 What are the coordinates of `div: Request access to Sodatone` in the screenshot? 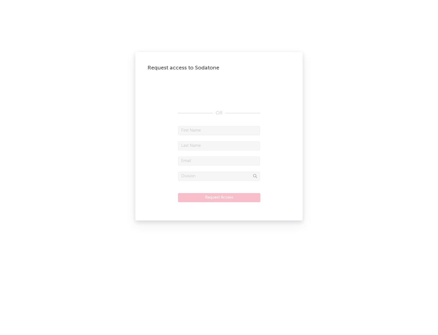 It's located at (219, 68).